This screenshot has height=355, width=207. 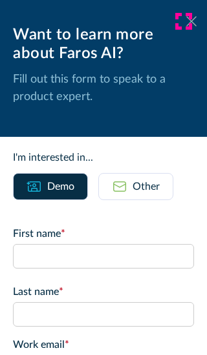 What do you see at coordinates (103, 345) in the screenshot?
I see `label: Work email` at bounding box center [103, 345].